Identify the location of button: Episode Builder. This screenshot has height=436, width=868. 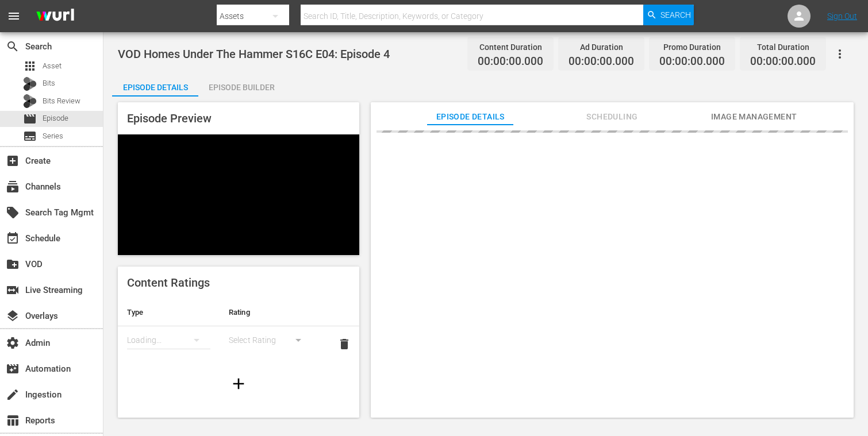
(241, 85).